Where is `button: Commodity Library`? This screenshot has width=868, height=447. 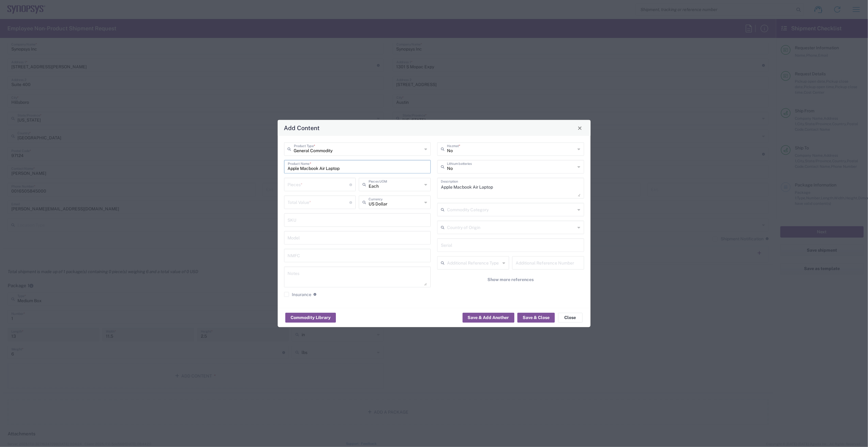 button: Commodity Library is located at coordinates (311, 317).